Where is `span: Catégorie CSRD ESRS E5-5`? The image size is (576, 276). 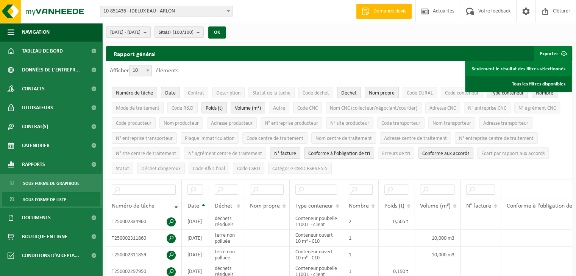 span: Catégorie CSRD ESRS E5-5 is located at coordinates (300, 169).